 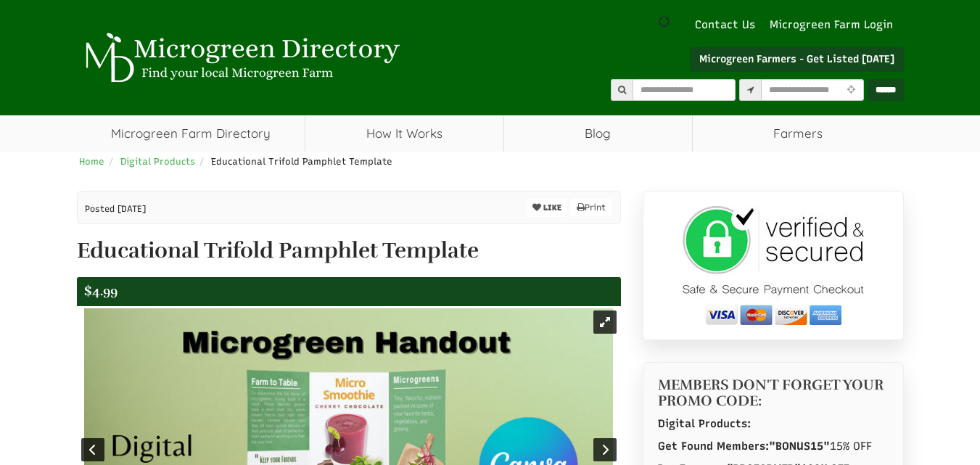 What do you see at coordinates (597, 133) in the screenshot?
I see `a: Blog` at bounding box center [597, 133].